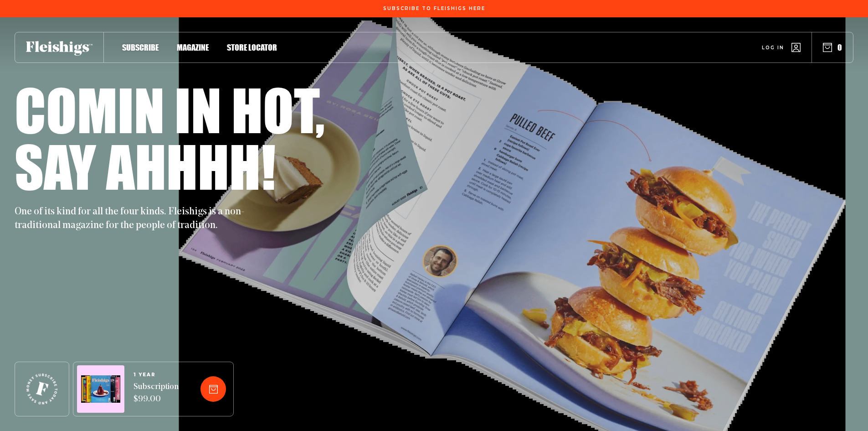  I want to click on img: Magazines image, so click(101, 389).